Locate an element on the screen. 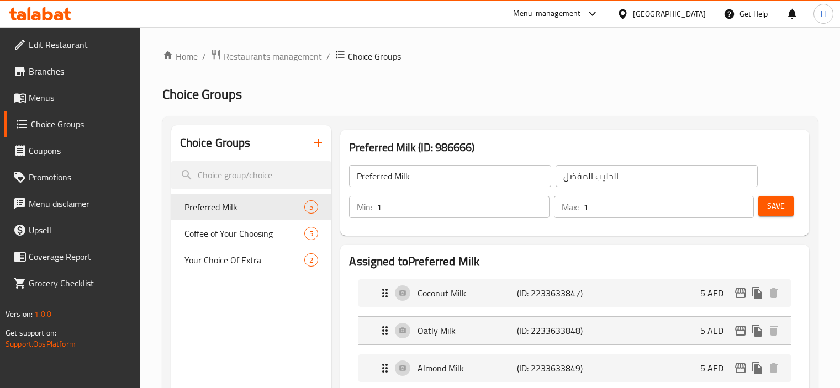 The height and width of the screenshot is (388, 840). p: Almond Milk is located at coordinates (466, 368).